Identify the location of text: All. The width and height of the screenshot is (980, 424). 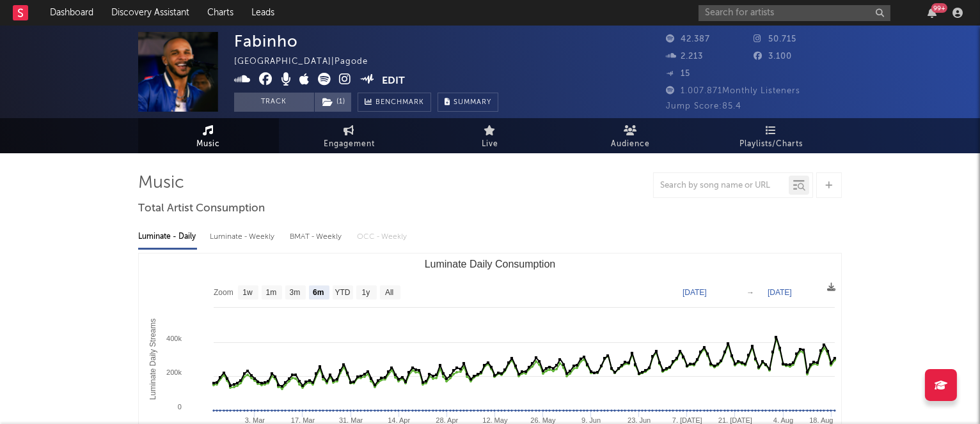
(389, 293).